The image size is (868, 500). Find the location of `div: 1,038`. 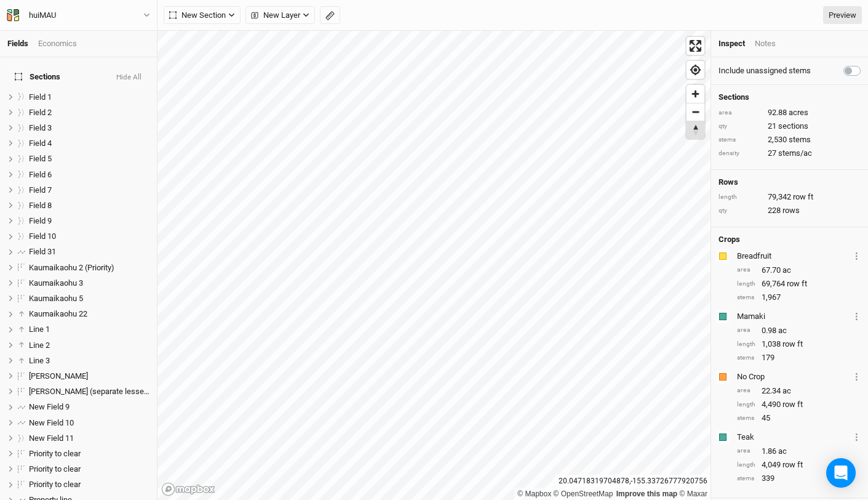

div: 1,038 is located at coordinates (799, 344).